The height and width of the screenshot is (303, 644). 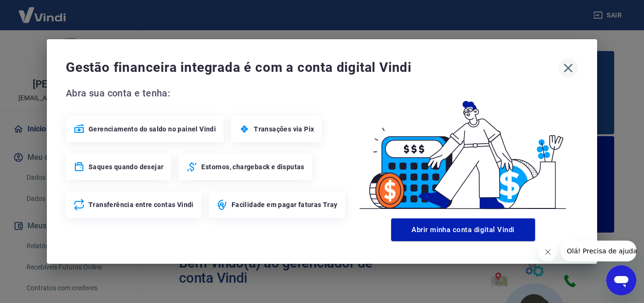 I want to click on span: Gestão financeira integrada é com a conta digital Vindi, so click(x=312, y=68).